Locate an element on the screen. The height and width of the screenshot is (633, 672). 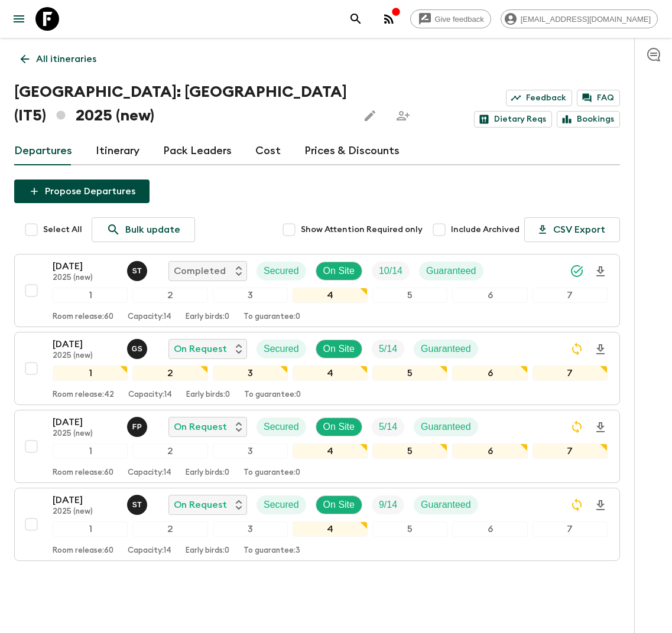
button: Propose Departures is located at coordinates (82, 191).